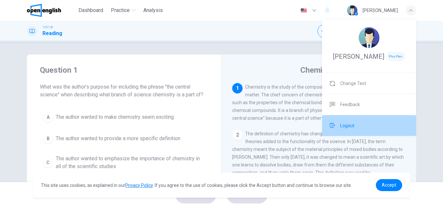 The image size is (443, 208). Describe the element at coordinates (353, 83) in the screenshot. I see `span: Change Test` at that location.